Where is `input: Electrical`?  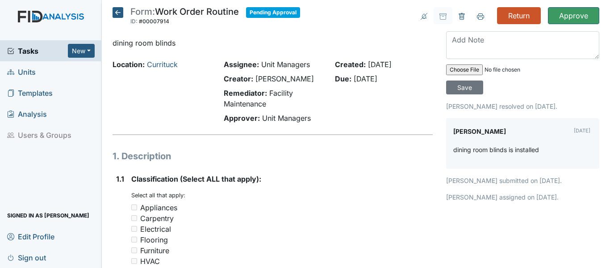 input: Electrical is located at coordinates (134, 228).